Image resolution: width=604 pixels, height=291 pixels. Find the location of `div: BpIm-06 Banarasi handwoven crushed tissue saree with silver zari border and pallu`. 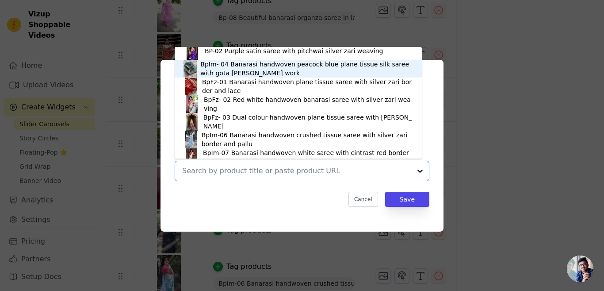

div: BpIm-06 Banarasi handwoven crushed tissue saree with silver zari border and pallu is located at coordinates (307, 139).